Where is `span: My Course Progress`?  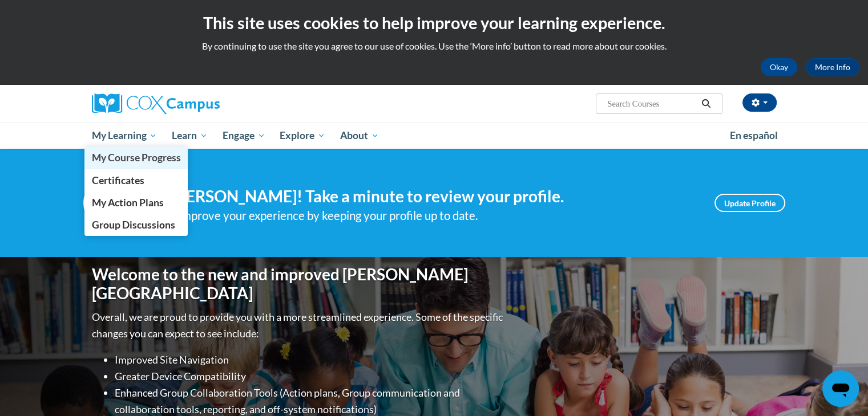 span: My Course Progress is located at coordinates (136, 157).